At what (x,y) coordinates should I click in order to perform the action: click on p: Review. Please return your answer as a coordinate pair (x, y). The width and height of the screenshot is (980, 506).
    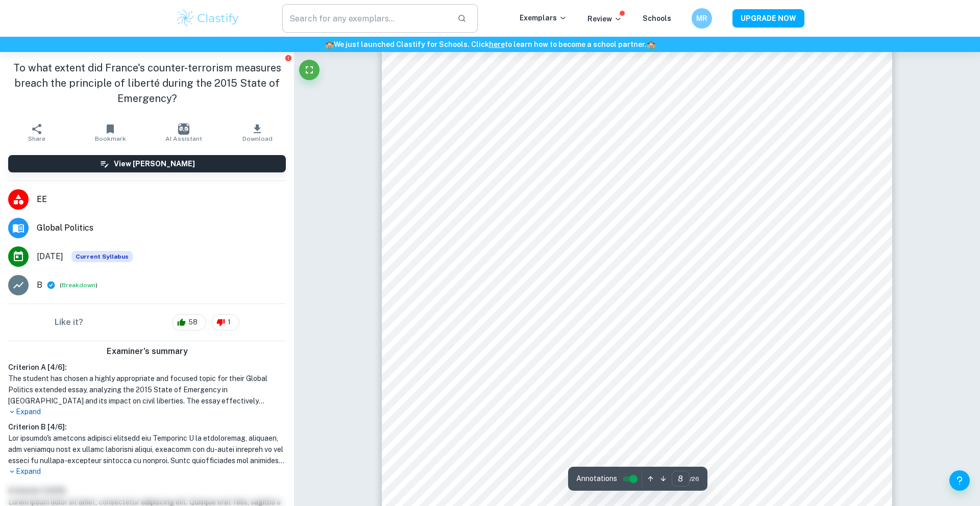
    Looking at the image, I should click on (605, 19).